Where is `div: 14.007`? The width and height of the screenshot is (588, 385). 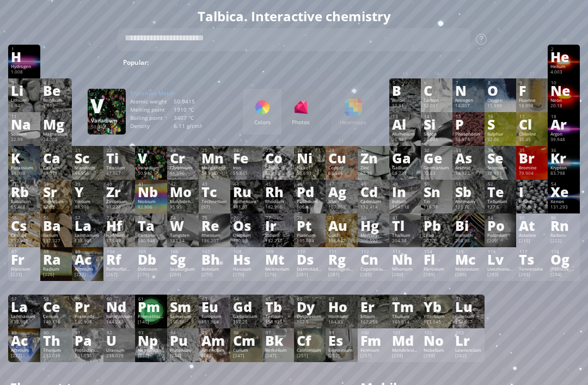
div: 14.007 is located at coordinates (468, 106).